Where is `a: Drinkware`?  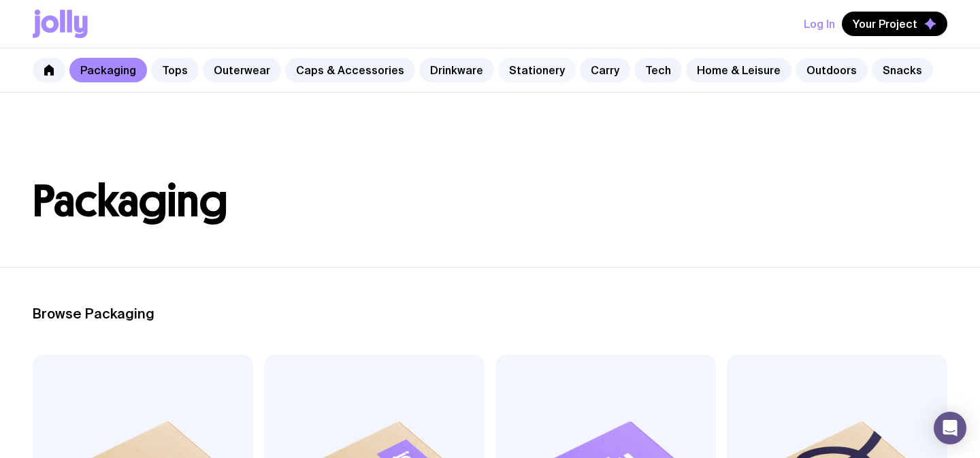
a: Drinkware is located at coordinates (457, 70).